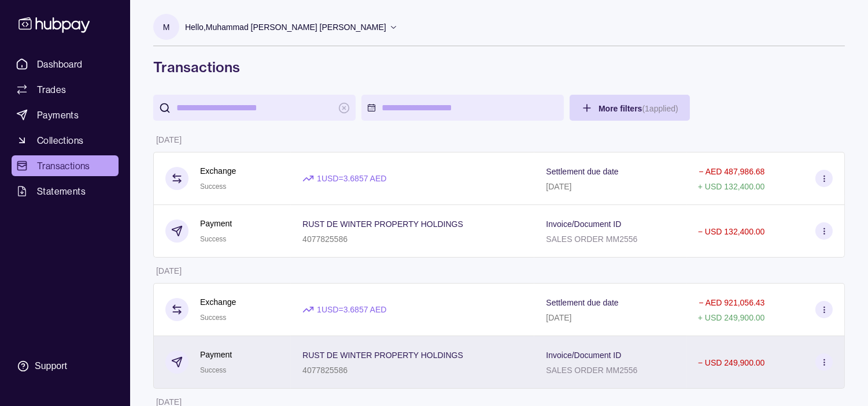 This screenshot has width=868, height=406. I want to click on p: − AED 921,056.43, so click(731, 303).